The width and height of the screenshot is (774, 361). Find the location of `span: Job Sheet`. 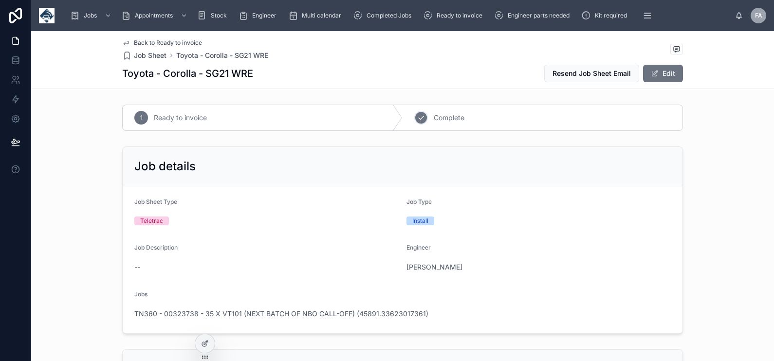

span: Job Sheet is located at coordinates (150, 56).